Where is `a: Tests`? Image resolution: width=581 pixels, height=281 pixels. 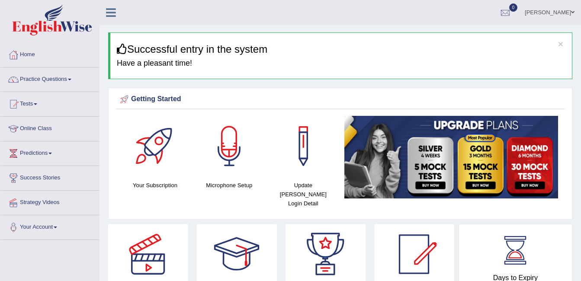
a: Tests is located at coordinates (50, 103).